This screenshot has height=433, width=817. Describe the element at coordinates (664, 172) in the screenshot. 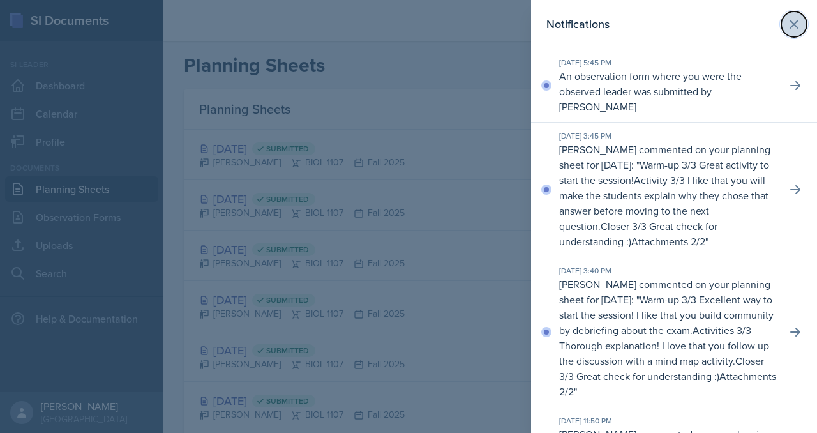

I see `p: Warm-up 3/3 Great activity to start the session!` at that location.